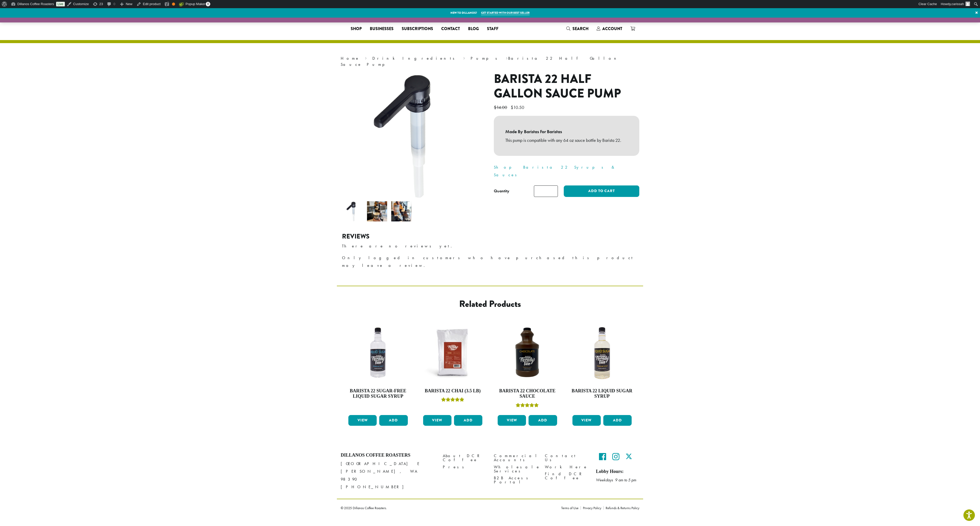 The height and width of the screenshot is (526, 980). I want to click on p: There are no reviews yet., so click(490, 246).